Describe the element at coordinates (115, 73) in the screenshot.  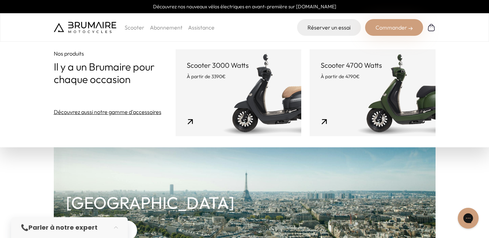
I see `p: Il y a un Brumaire pour chaque occasion` at that location.